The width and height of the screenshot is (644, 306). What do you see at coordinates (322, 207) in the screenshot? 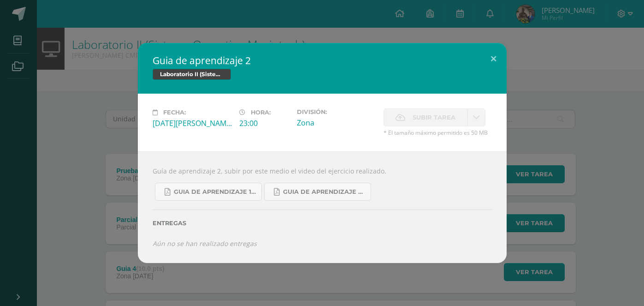
I see `div: Guía de aprendizaje 2, subir por este medio el video del ejercicio realizado.` at bounding box center [322, 207].